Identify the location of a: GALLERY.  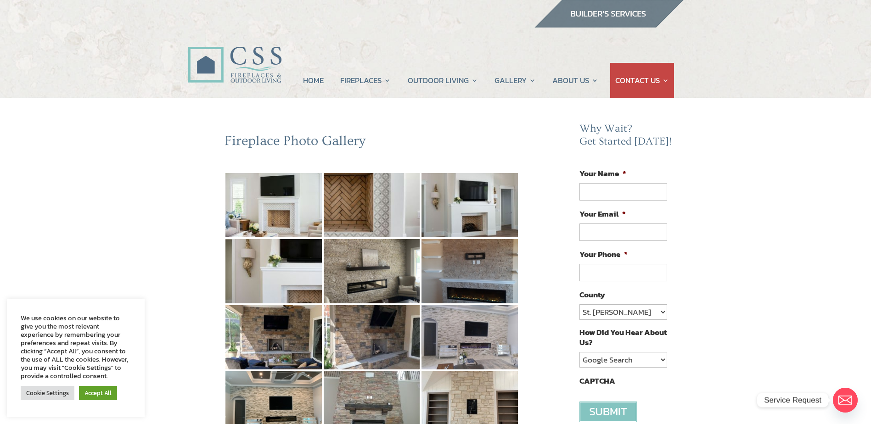
(515, 80).